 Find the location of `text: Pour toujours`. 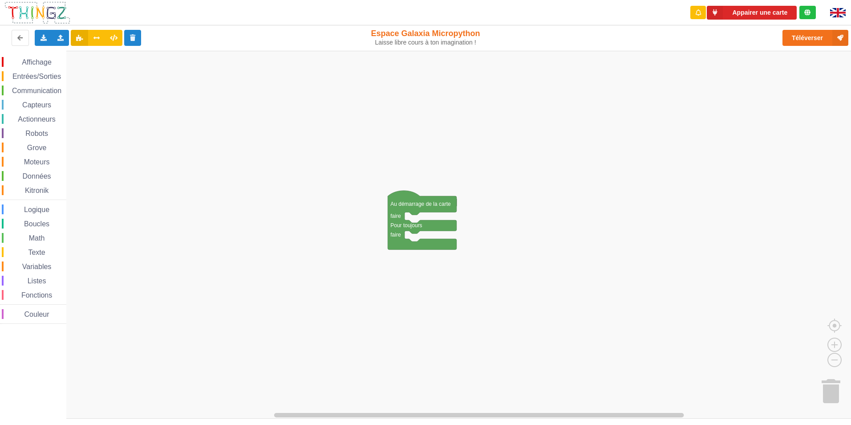

text: Pour toujours is located at coordinates (406, 225).